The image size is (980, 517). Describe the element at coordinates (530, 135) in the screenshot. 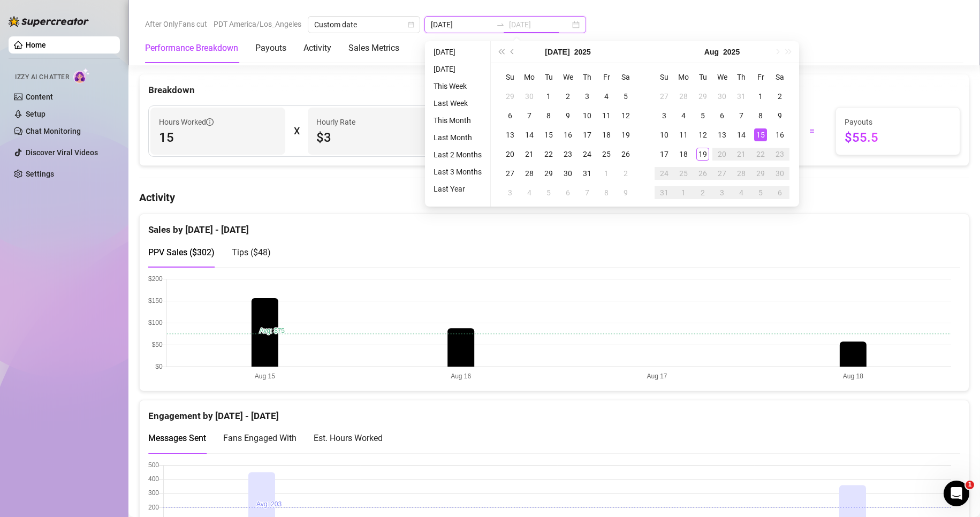

I see `td: 2025-07-14` at that location.